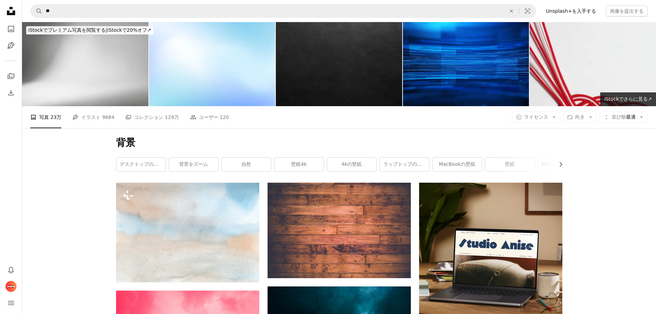 This screenshot has height=314, width=656. What do you see at coordinates (593, 64) in the screenshot?
I see `img: Handmade Japanese ornaments (MIZUHIKI)` at bounding box center [593, 64].